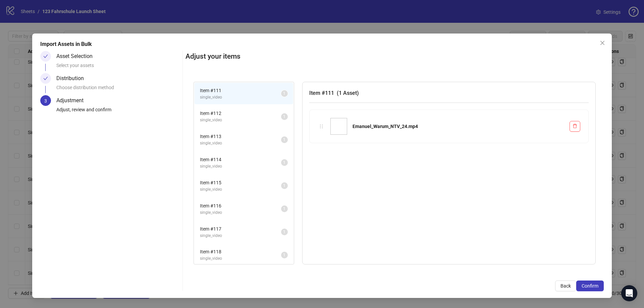  I want to click on div: Emanuel_Warum_NTV_24.mp4, so click(458, 126).